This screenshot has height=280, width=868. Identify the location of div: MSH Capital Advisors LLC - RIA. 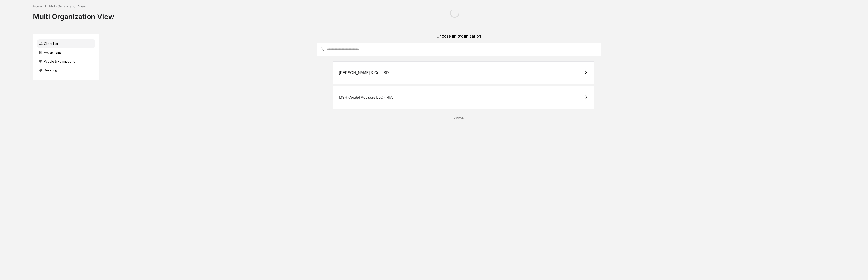
(366, 97).